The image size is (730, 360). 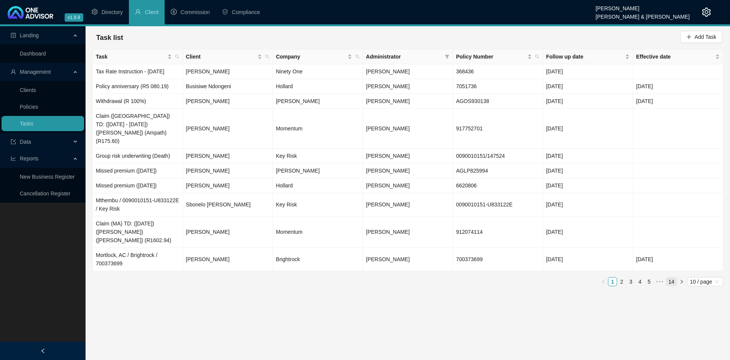 What do you see at coordinates (640, 282) in the screenshot?
I see `a: 4` at bounding box center [640, 282].